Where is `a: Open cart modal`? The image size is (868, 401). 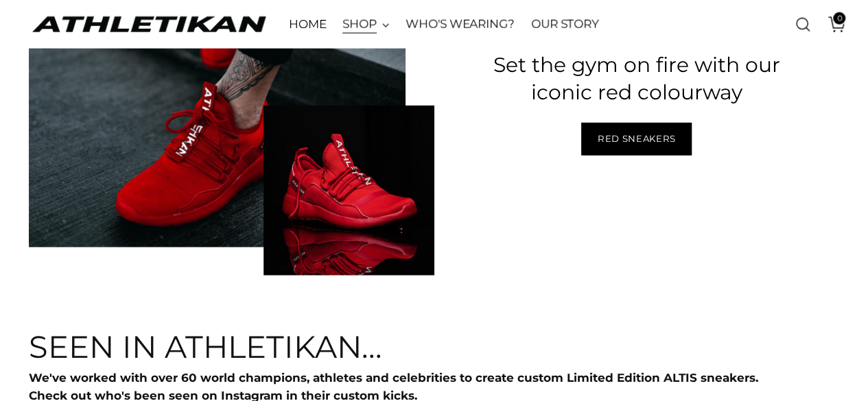
a: Open cart modal is located at coordinates (831, 24).